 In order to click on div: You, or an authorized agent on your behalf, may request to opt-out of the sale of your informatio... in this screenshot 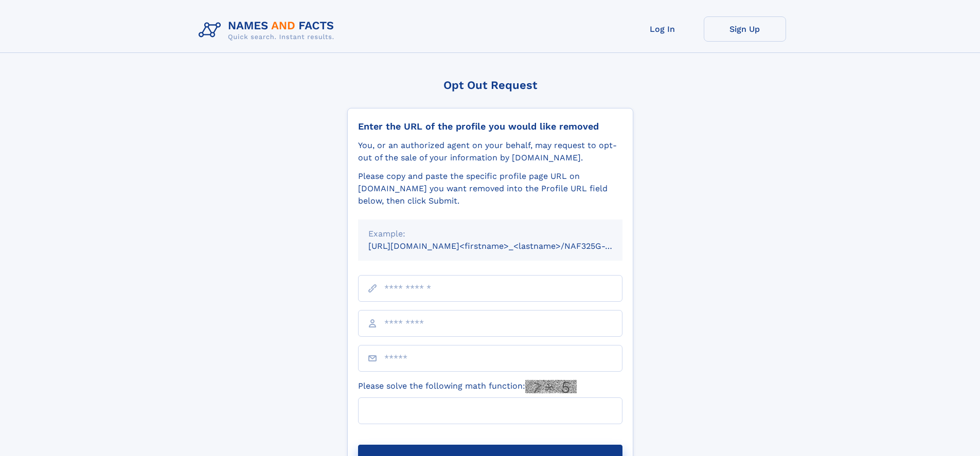, I will do `click(490, 152)`.